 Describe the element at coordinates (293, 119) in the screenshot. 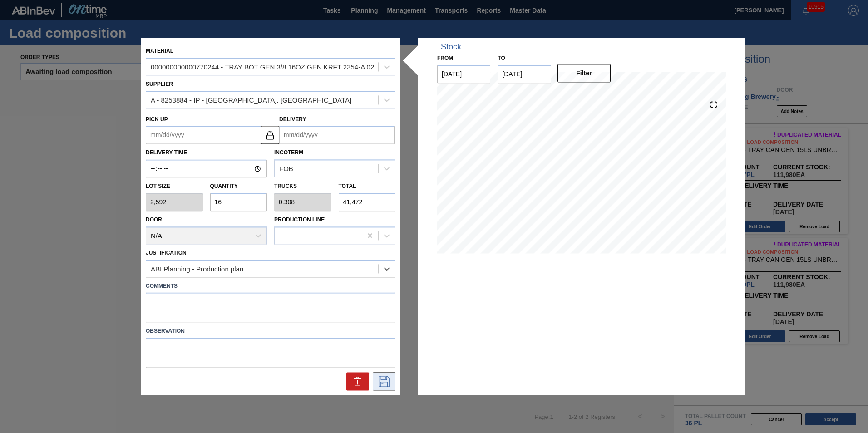

I see `label: Delivery` at that location.